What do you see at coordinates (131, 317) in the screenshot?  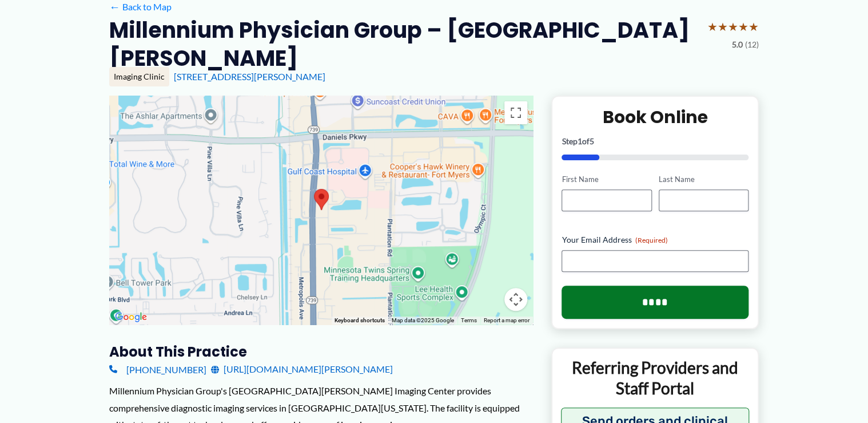 I see `img: Google` at bounding box center [131, 317].